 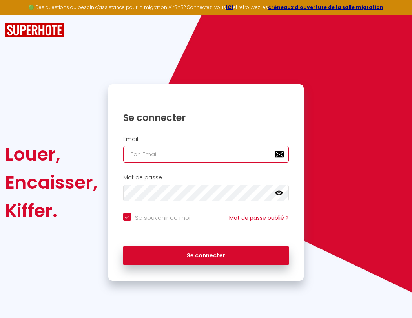 What do you see at coordinates (51, 154) in the screenshot?
I see `div: Louer,` at bounding box center [51, 154].